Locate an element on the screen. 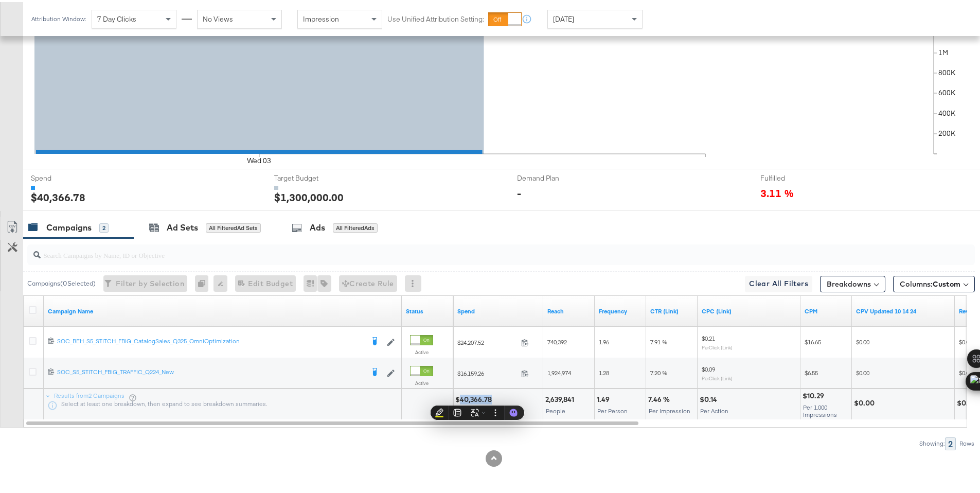  label: Use Unified Attribution Setting: is located at coordinates (436, 17).